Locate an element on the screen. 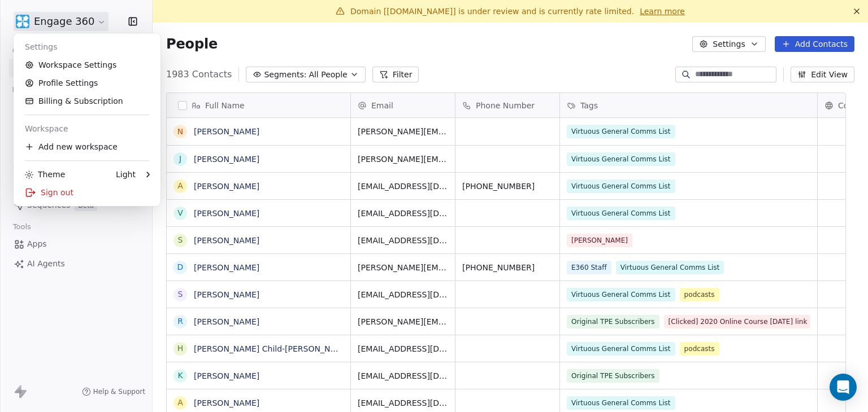 Image resolution: width=868 pixels, height=412 pixels. a: Billing & Subscription is located at coordinates (87, 101).